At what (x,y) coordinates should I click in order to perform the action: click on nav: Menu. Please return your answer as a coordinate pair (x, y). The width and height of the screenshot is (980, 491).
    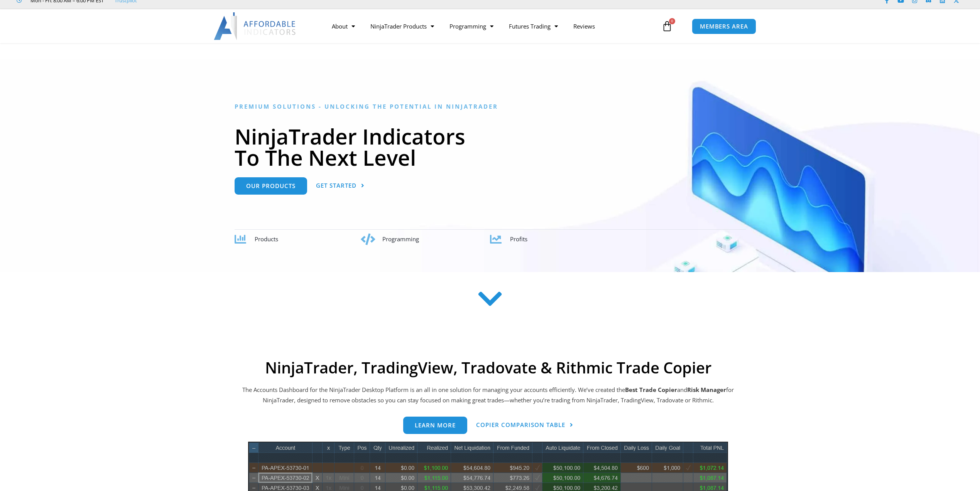
    Looking at the image, I should click on (492, 26).